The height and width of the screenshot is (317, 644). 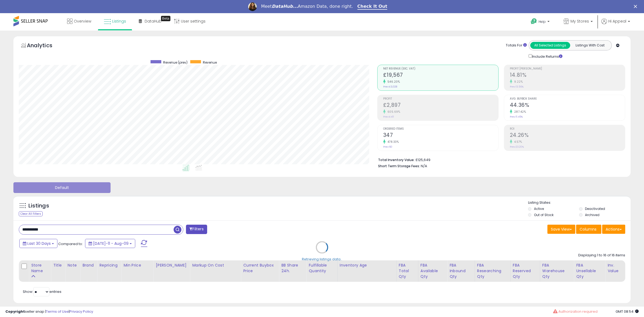 I want to click on div: Totals For, so click(x=516, y=45).